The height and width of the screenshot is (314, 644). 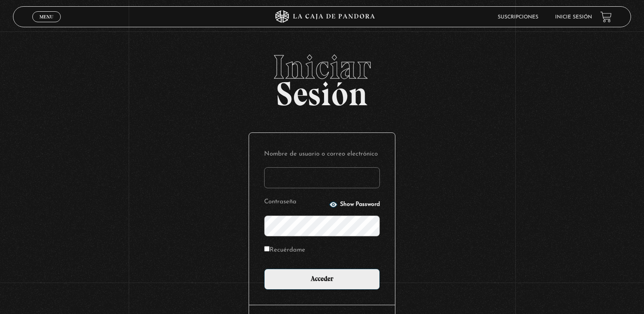 What do you see at coordinates (322, 155) in the screenshot?
I see `label: Nombre de usuario o correo electrónico` at bounding box center [322, 155].